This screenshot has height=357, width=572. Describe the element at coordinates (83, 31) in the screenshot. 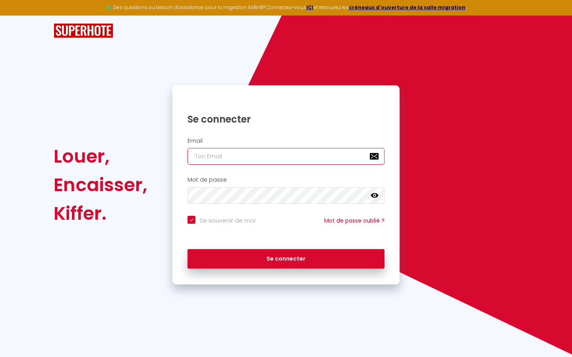

I see `img: SuperHote logo` at that location.